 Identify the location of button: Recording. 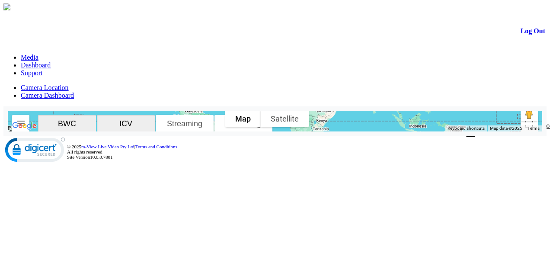
(243, 124).